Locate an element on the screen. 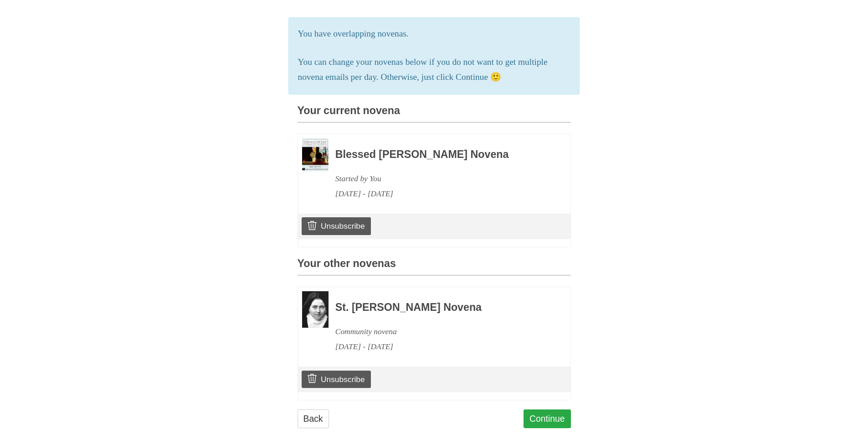 This screenshot has height=435, width=868. p: You have overlapping novenas. is located at coordinates (435, 34).